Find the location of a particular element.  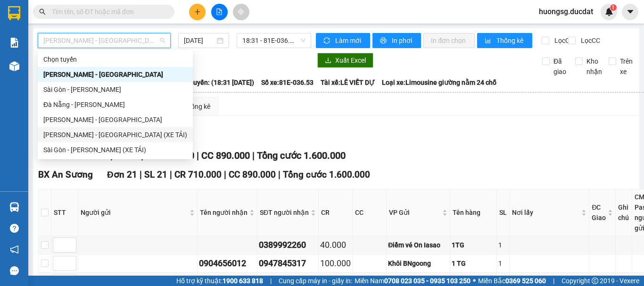

strong: 0369 525 060 is located at coordinates (525, 281).